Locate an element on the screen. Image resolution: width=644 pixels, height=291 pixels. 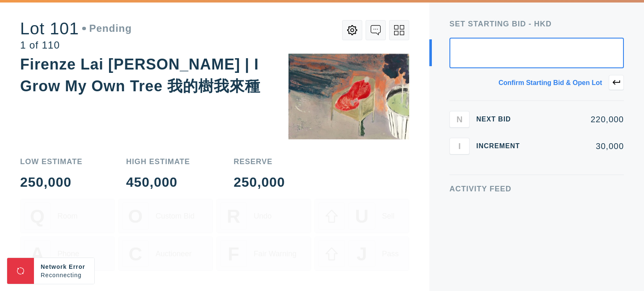
div: Set Starting bid - HKD is located at coordinates (537, 24).